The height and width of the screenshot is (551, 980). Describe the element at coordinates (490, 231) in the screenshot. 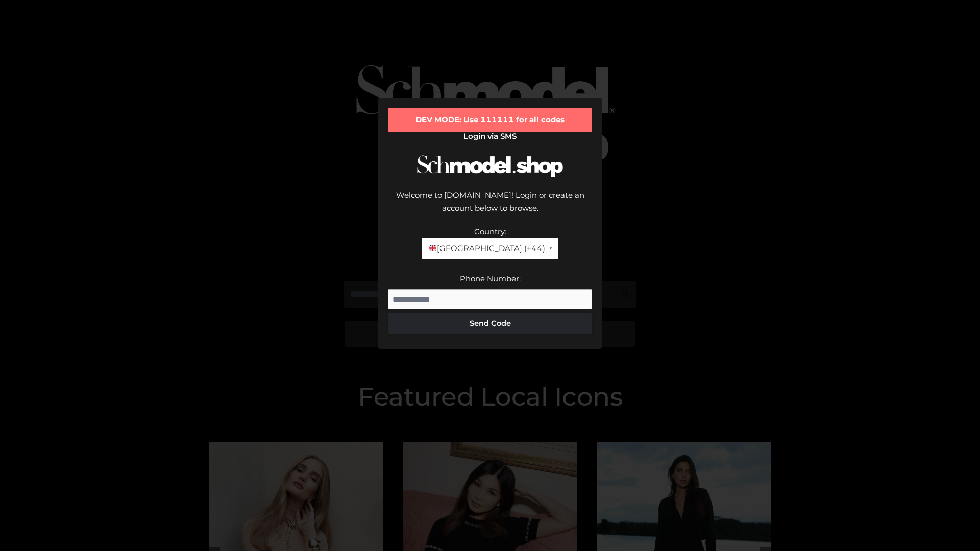

I see `label: Country:` at that location.